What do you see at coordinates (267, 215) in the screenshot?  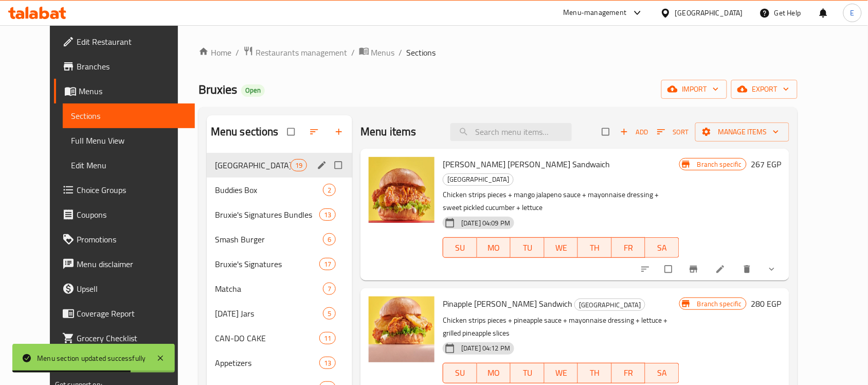 I see `div: Bruxie's Signatures Bundles` at bounding box center [267, 215].